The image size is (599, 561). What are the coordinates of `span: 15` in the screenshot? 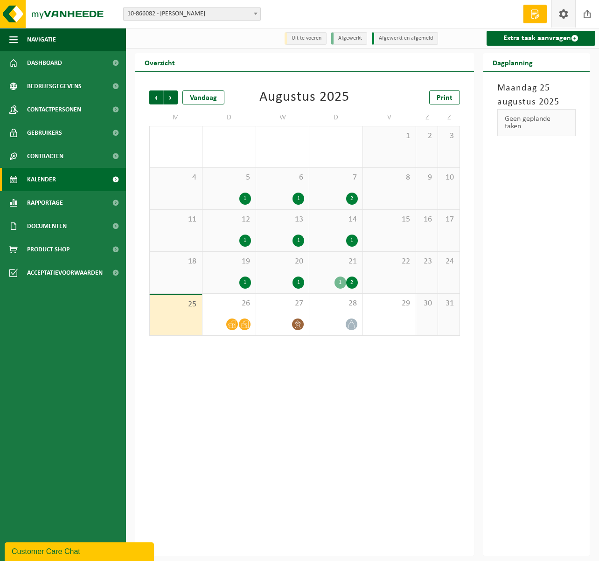 It's located at (389, 220).